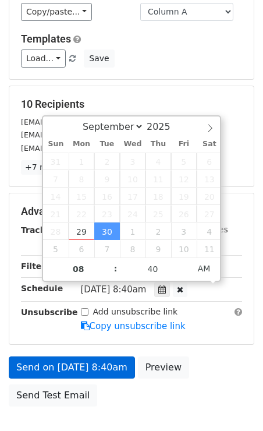 The width and height of the screenshot is (263, 431). Describe the element at coordinates (56, 144) in the screenshot. I see `span: Sun` at that location.